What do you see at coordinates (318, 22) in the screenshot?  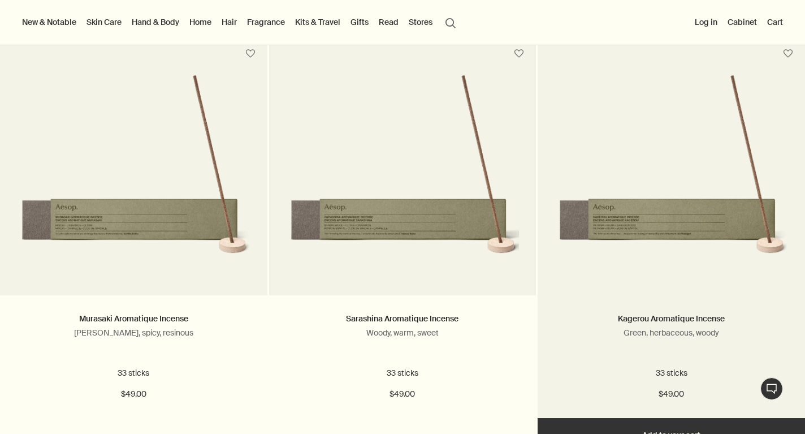 I see `a: Kits & Travel` at bounding box center [318, 22].